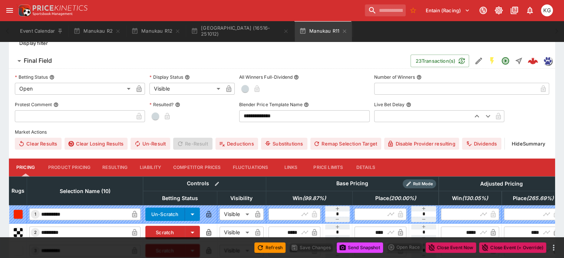 The height and width of the screenshot is (258, 564). What do you see at coordinates (352, 183) in the screenshot?
I see `div: Base Pricing` at bounding box center [352, 183].